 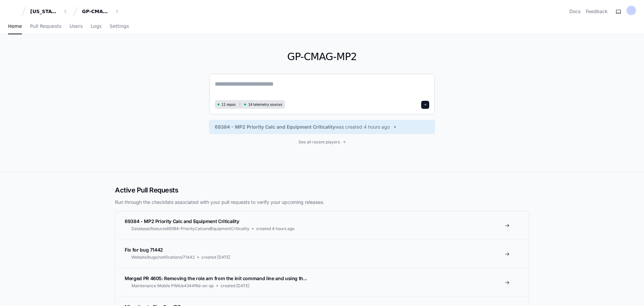 I want to click on a: Home, so click(x=15, y=26).